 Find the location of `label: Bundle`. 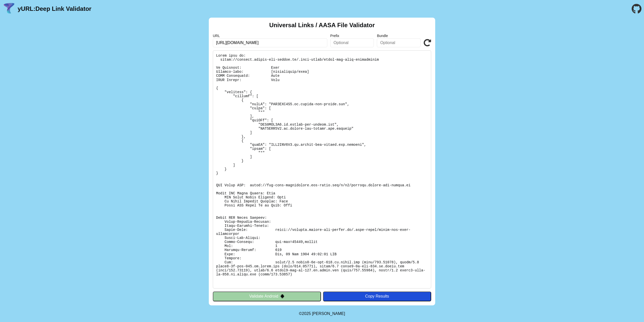

label: Bundle is located at coordinates (399, 36).